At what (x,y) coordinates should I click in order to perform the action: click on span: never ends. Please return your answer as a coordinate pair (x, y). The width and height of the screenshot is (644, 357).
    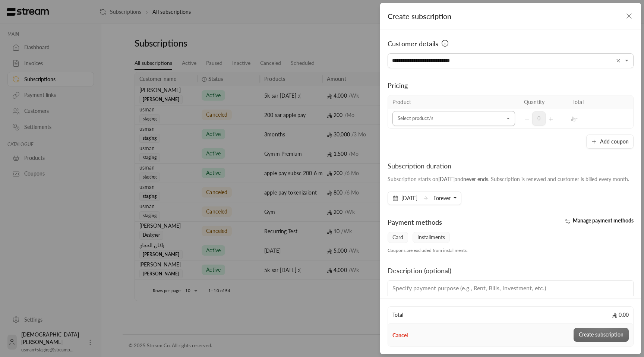
    Looking at the image, I should click on (475, 179).